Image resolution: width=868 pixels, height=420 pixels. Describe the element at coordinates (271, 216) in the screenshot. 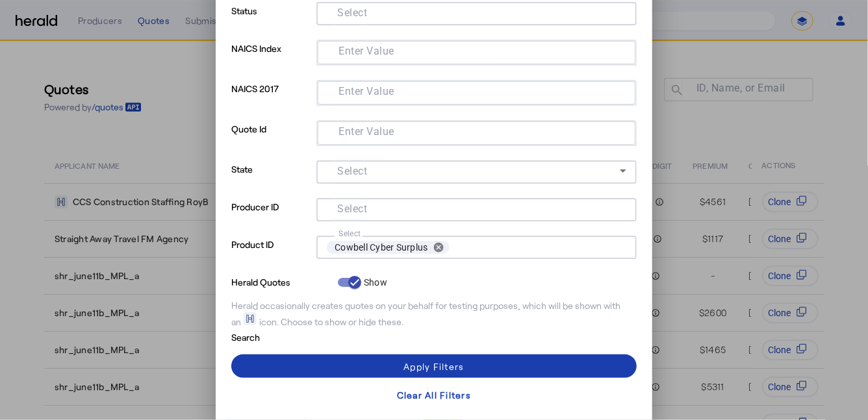

I see `p: Producer ID` at that location.